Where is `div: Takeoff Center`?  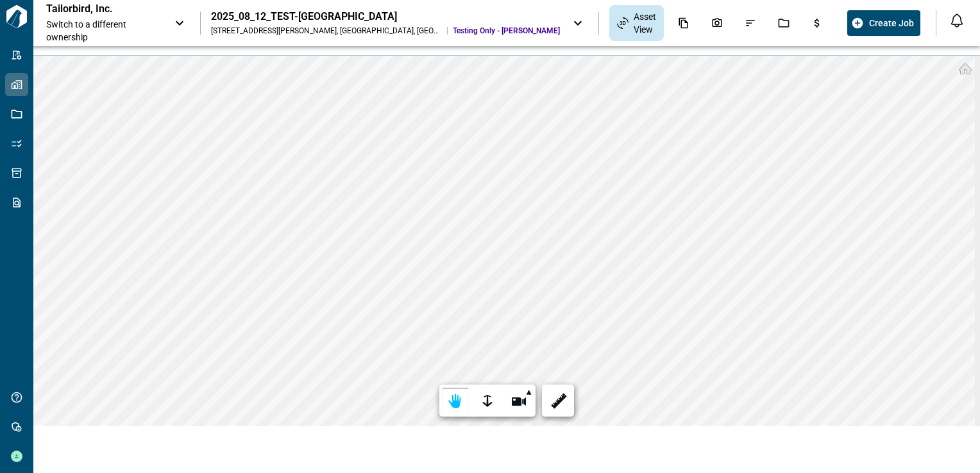
div: Takeoff Center is located at coordinates (850, 23).